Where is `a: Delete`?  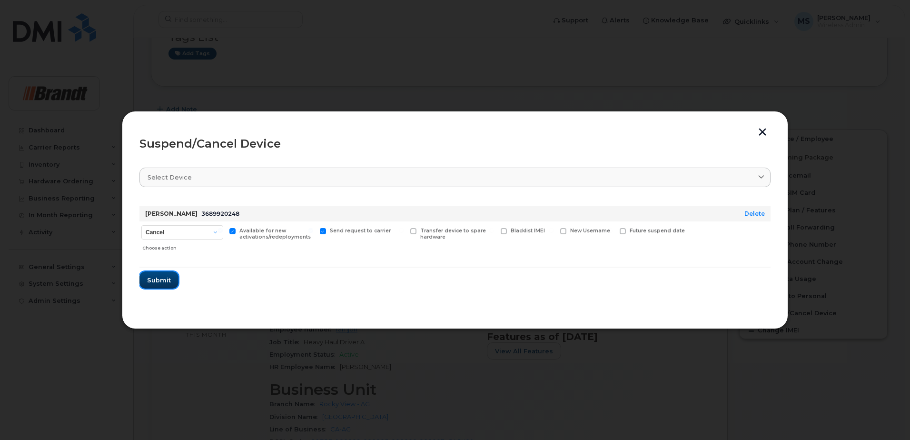 a: Delete is located at coordinates (754, 213).